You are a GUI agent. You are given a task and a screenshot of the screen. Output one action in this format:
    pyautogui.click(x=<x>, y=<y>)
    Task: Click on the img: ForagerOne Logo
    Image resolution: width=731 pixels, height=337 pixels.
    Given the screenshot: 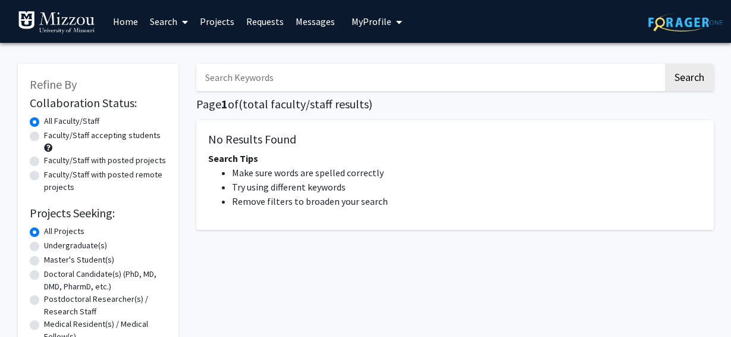 What is the action you would take?
    pyautogui.click(x=685, y=22)
    